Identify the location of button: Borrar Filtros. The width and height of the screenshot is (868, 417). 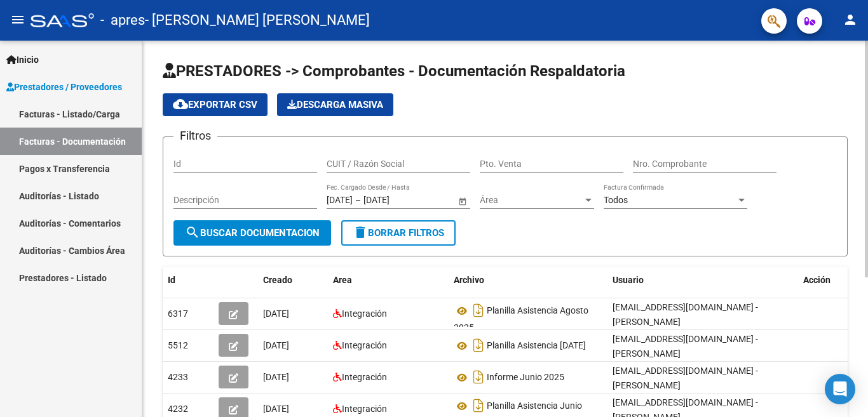
(398, 233).